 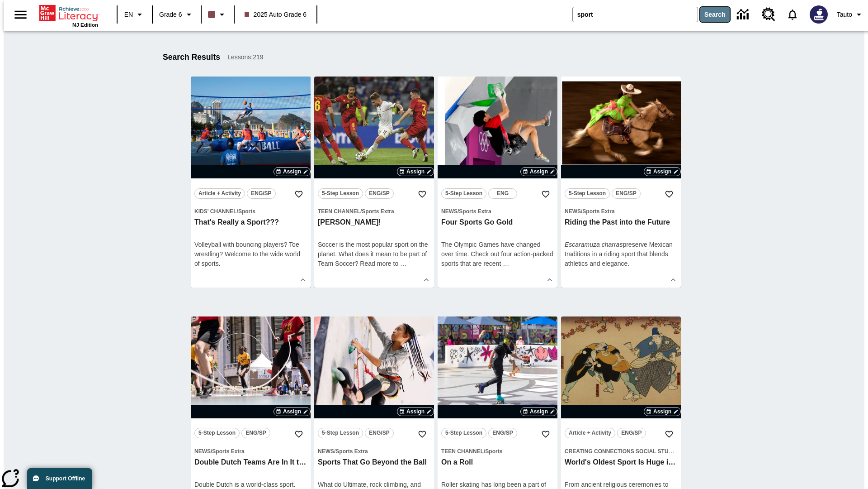 I want to click on span: Creating Connections Social Studies, so click(x=623, y=451).